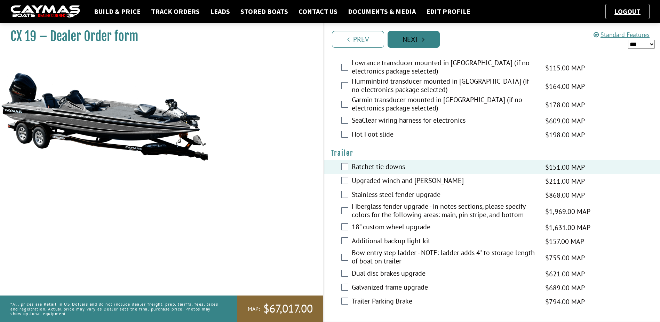 The height and width of the screenshot is (322, 660). Describe the element at coordinates (565, 86) in the screenshot. I see `span: $164.00 MAP` at that location.